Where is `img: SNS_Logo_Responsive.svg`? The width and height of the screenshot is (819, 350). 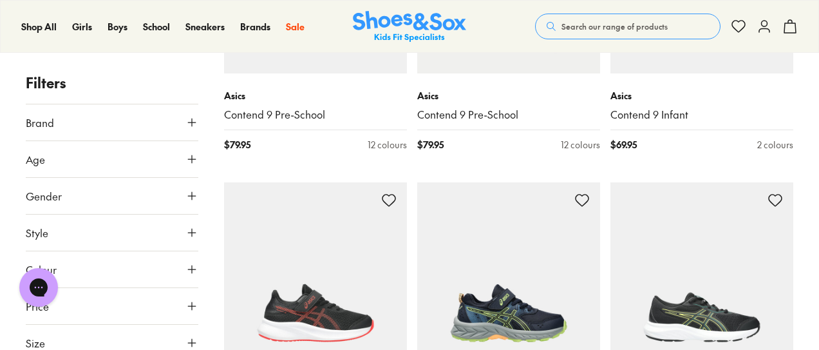 img: SNS_Logo_Responsive.svg is located at coordinates (410, 26).